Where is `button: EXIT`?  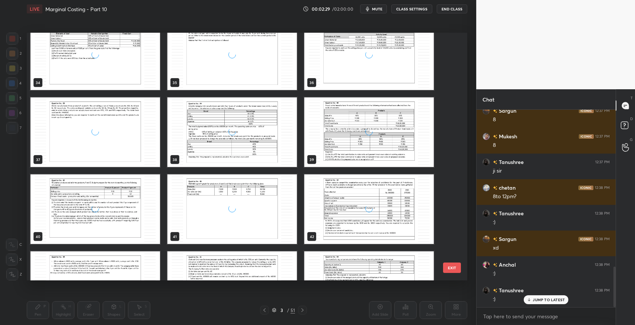 button: EXIT is located at coordinates (452, 268).